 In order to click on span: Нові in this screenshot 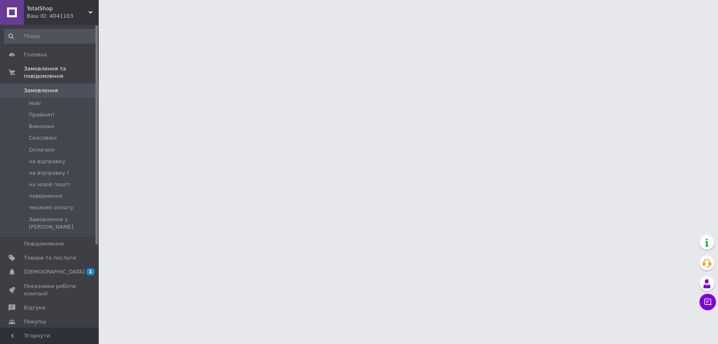, I will do `click(35, 103)`.